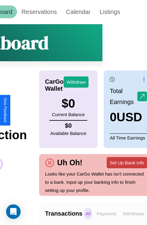 The image size is (147, 225). What do you see at coordinates (54, 85) in the screenshot?
I see `h4: CarGo Wallet` at bounding box center [54, 85].